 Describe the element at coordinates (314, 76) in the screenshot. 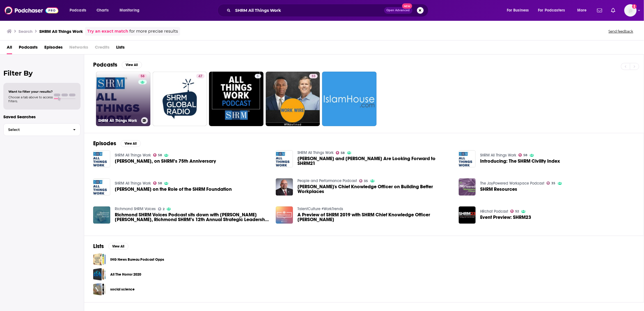

I see `a: 33` at that location.